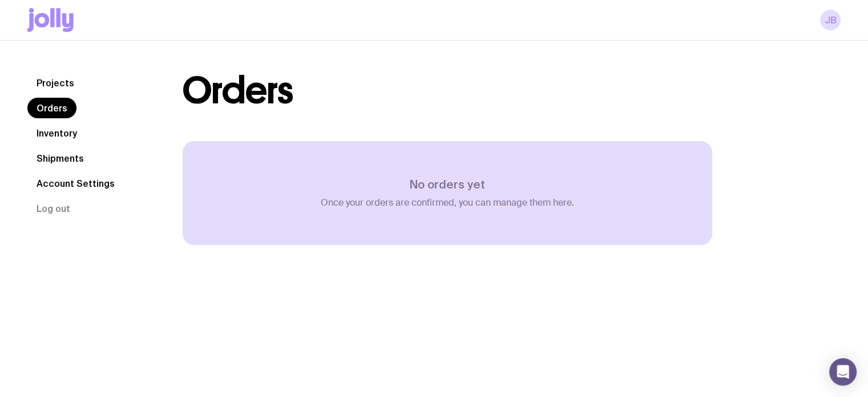 Image resolution: width=868 pixels, height=397 pixels. I want to click on a: Orders, so click(52, 108).